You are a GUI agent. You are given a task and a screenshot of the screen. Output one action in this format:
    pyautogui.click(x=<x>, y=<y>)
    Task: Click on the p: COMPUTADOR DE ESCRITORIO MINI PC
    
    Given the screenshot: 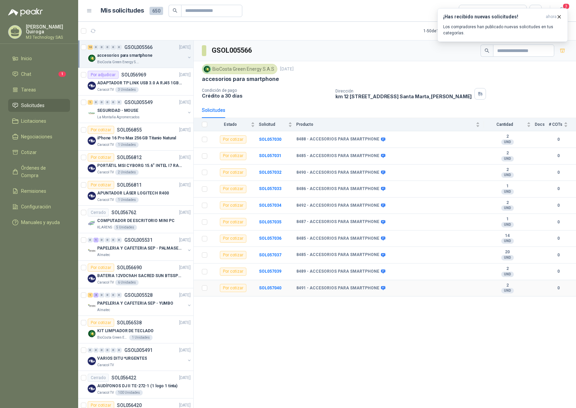 What is the action you would take?
    pyautogui.click(x=136, y=221)
    